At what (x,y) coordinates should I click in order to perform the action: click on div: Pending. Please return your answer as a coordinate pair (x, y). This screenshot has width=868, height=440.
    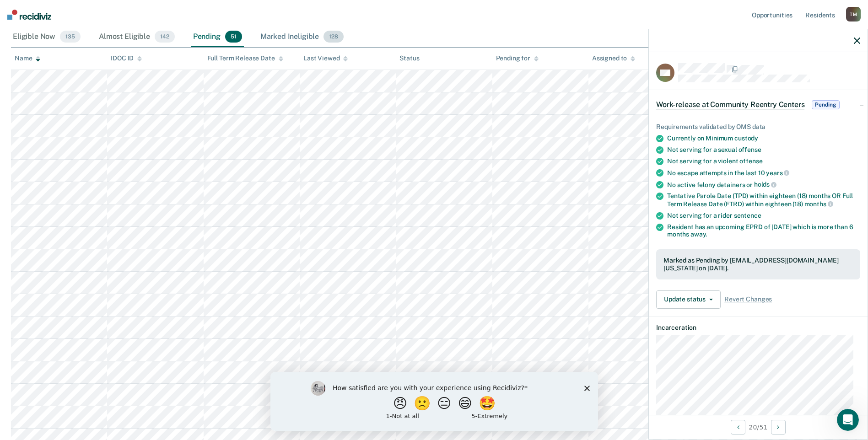
    Looking at the image, I should click on (217, 37).